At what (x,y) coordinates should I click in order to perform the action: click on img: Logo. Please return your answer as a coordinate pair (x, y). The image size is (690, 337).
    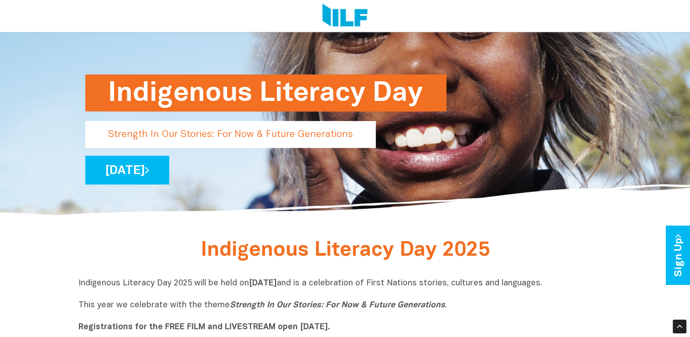
    Looking at the image, I should click on (345, 16).